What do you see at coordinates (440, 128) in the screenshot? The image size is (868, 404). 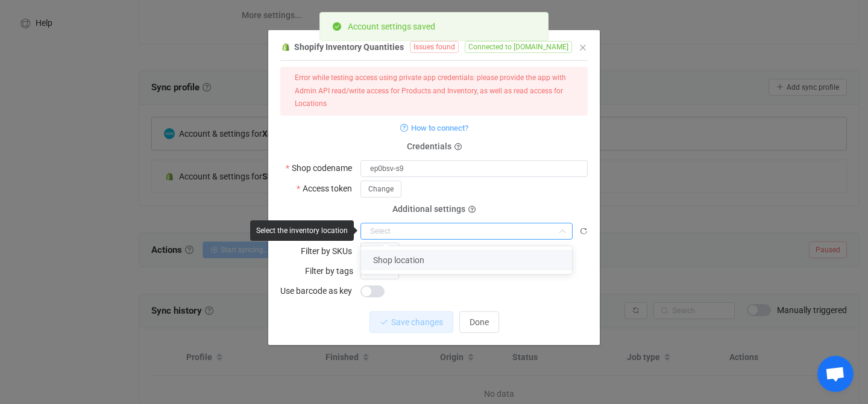 I see `span: How to connect?` at bounding box center [440, 128].